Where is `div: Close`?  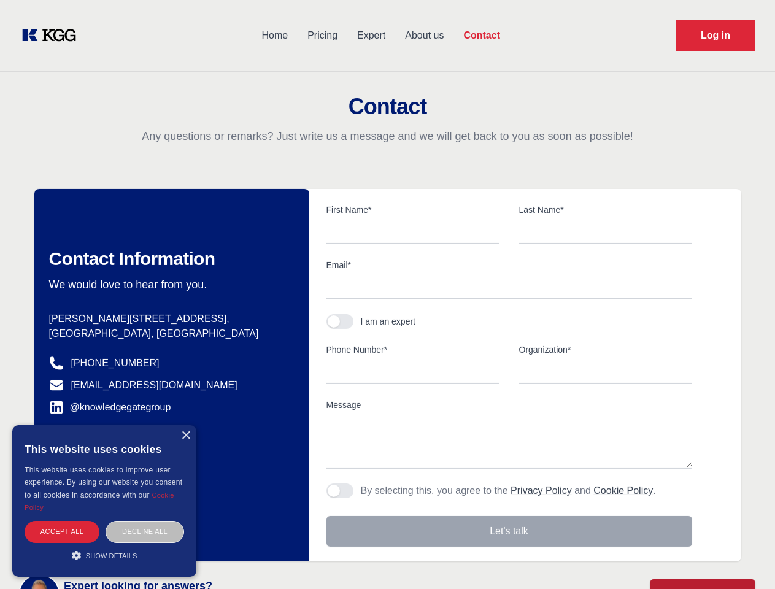
div: Close is located at coordinates (185, 436).